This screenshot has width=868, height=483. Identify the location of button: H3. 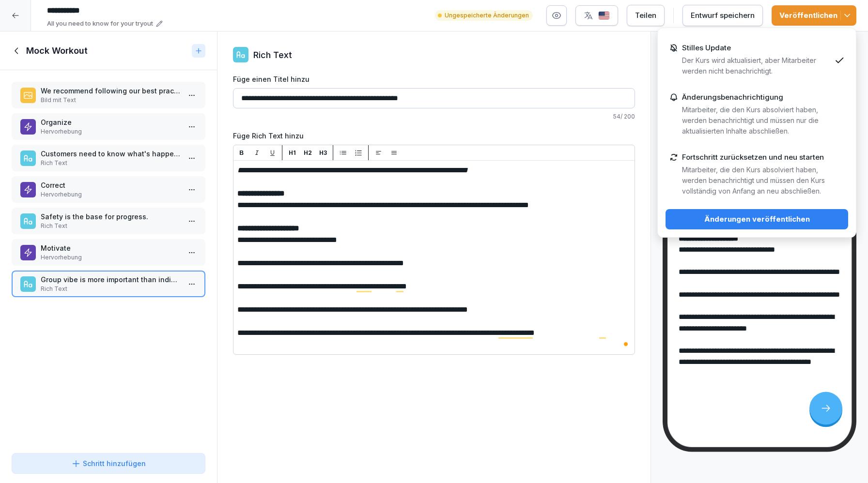
(323, 153).